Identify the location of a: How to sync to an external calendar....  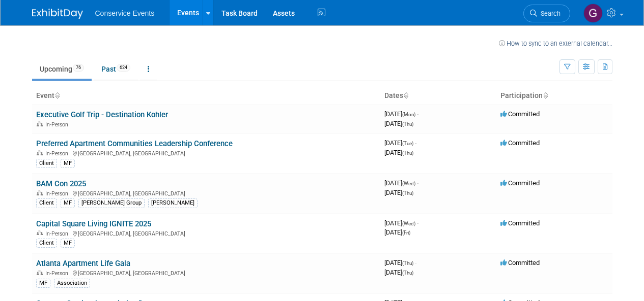
(556, 44).